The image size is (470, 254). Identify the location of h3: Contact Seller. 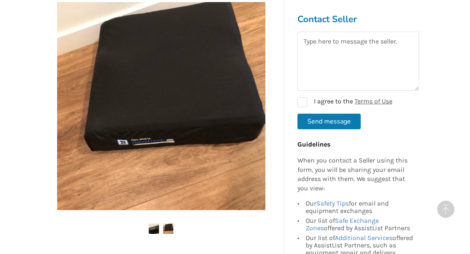
(358, 19).